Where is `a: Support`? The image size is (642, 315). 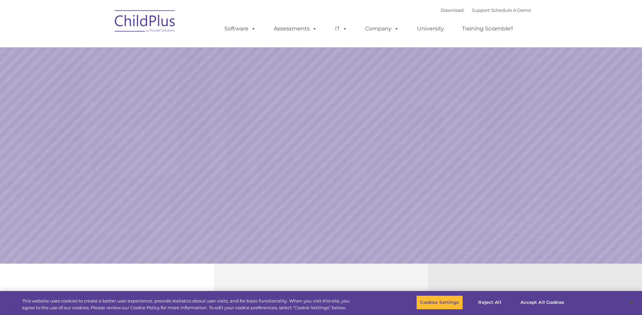 a: Support is located at coordinates (480, 10).